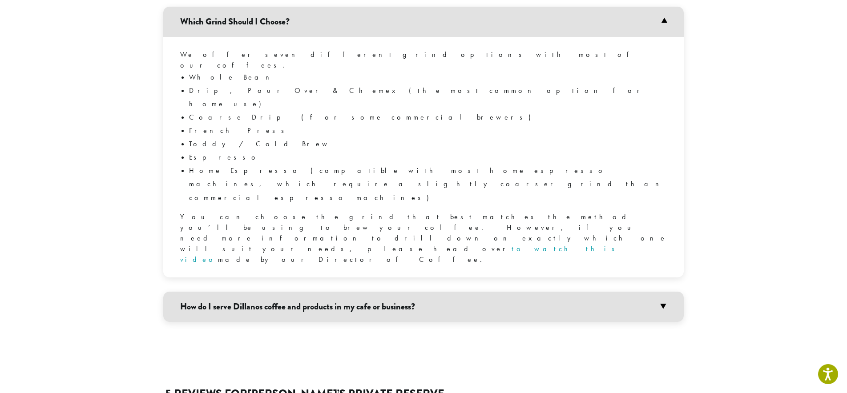 Image resolution: width=847 pixels, height=393 pixels. I want to click on h3: Which Grind Should I Choose?, so click(424, 22).